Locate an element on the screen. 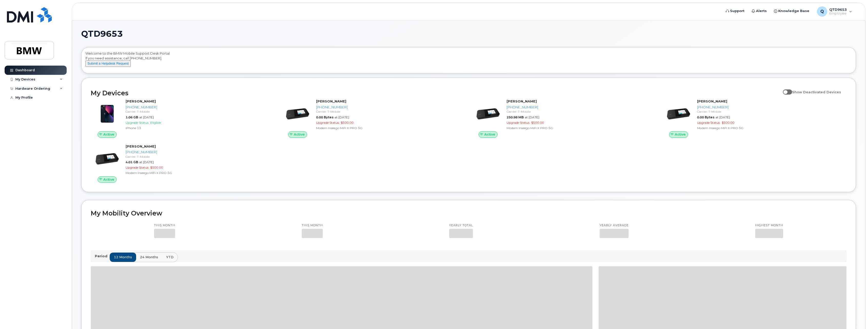 The image size is (868, 329). span: 4.01 GB is located at coordinates (132, 162).